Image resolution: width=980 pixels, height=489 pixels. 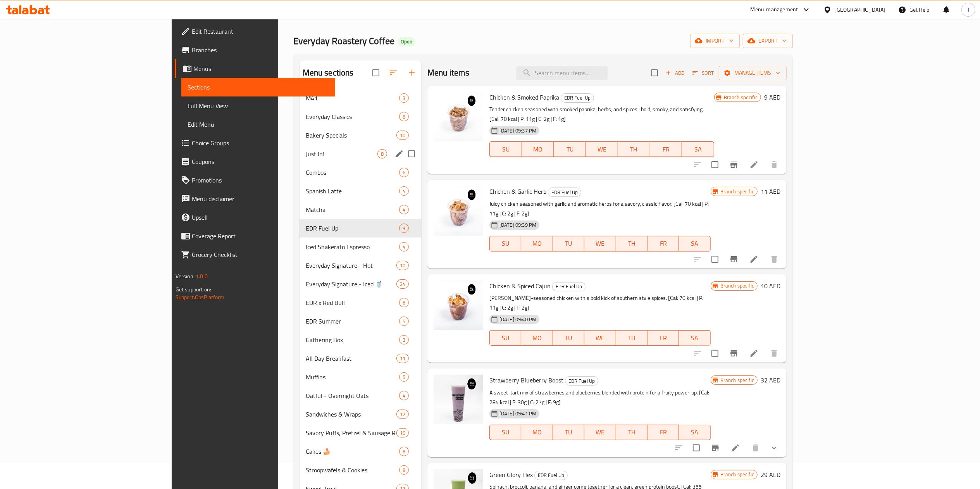 I want to click on span: Choice Groups, so click(x=260, y=143).